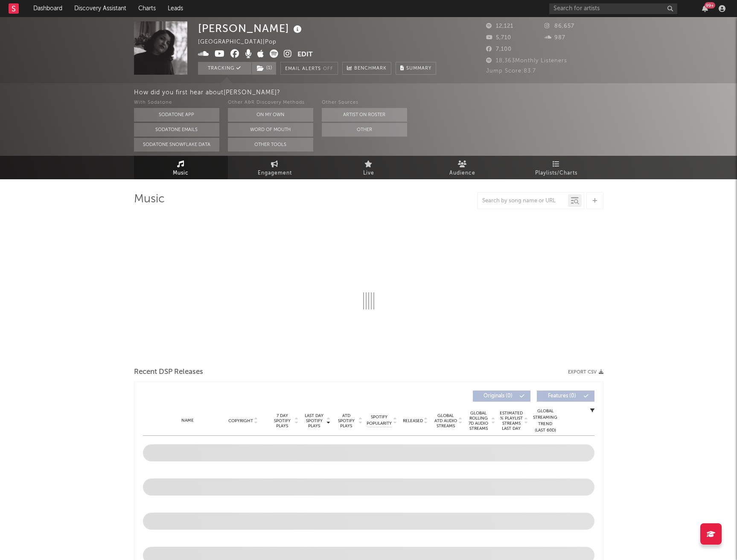  I want to click on button: Artist on Roster, so click(365, 115).